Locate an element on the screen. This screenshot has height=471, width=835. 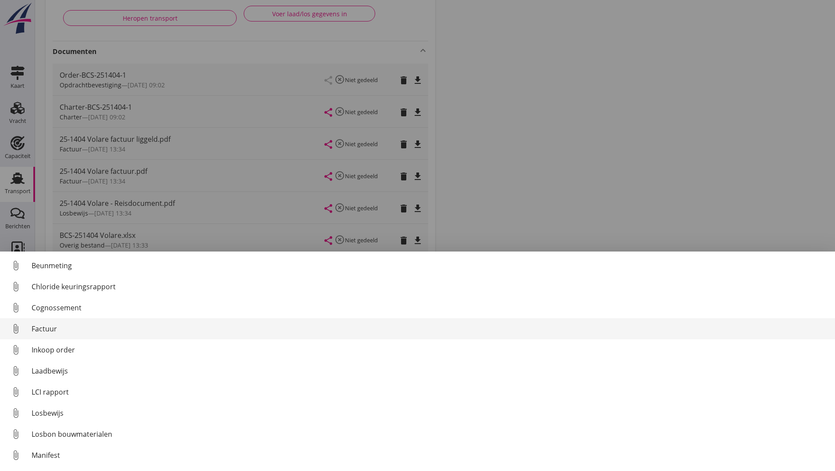
div: Factuur is located at coordinates (430, 328).